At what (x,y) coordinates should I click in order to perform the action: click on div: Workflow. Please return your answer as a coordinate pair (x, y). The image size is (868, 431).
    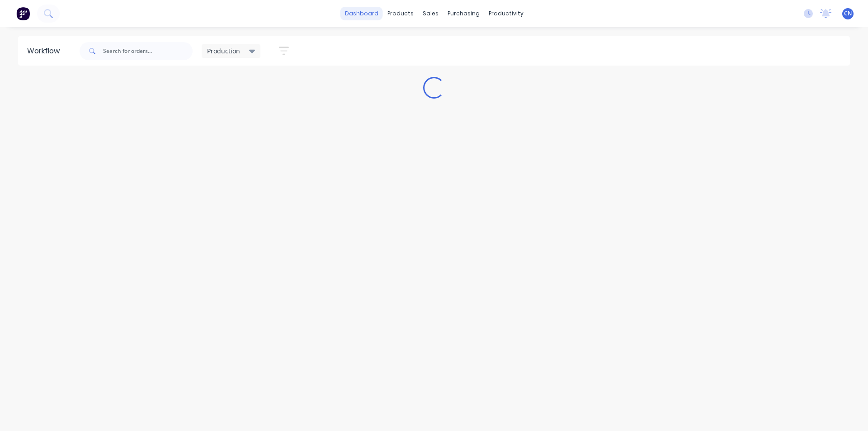
    Looking at the image, I should click on (46, 51).